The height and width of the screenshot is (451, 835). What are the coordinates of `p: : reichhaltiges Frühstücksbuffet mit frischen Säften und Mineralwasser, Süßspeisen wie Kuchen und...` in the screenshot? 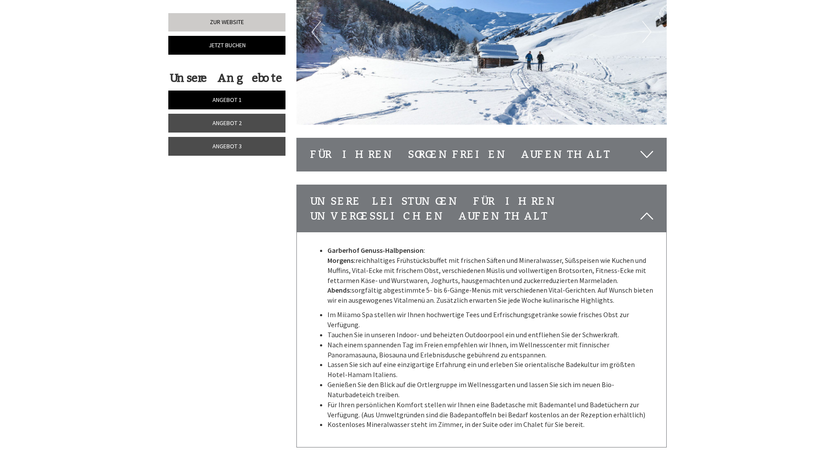 It's located at (491, 275).